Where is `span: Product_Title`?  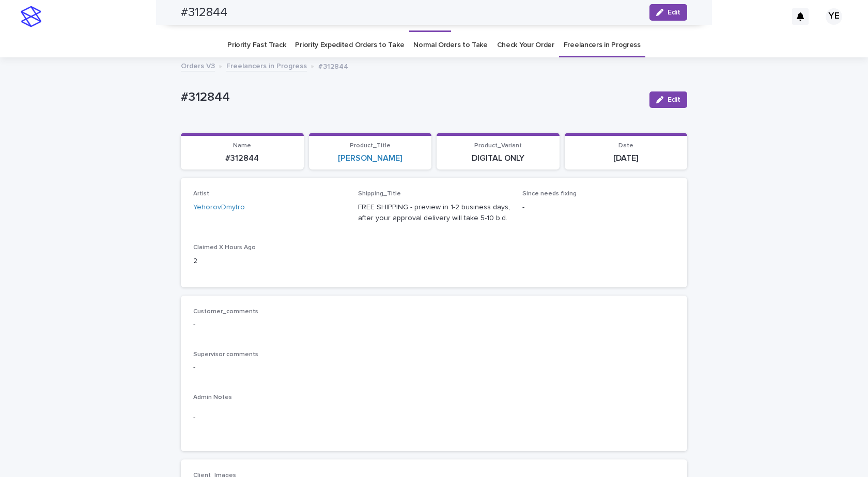
span: Product_Title is located at coordinates (370, 146).